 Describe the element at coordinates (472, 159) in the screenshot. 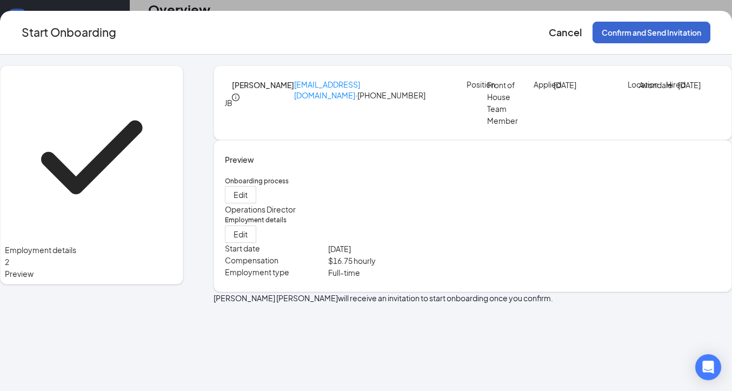

I see `h4: Preview` at that location.